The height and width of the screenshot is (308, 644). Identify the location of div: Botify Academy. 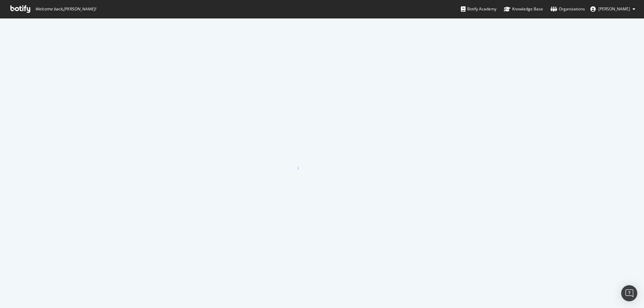
(479, 9).